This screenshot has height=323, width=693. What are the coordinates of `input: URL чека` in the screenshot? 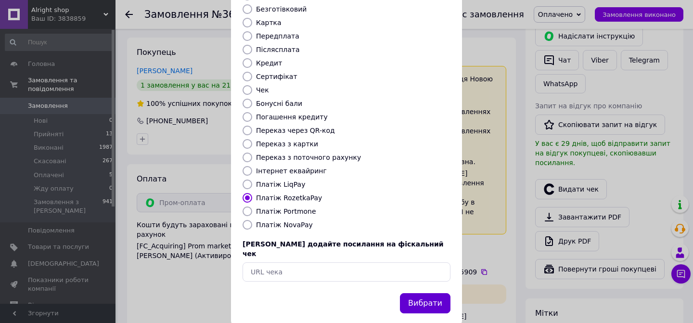 It's located at (347, 272).